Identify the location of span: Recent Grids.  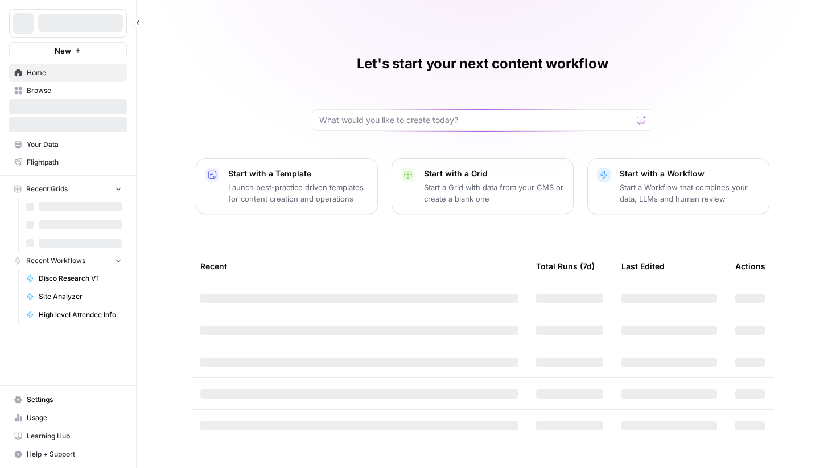
(47, 189).